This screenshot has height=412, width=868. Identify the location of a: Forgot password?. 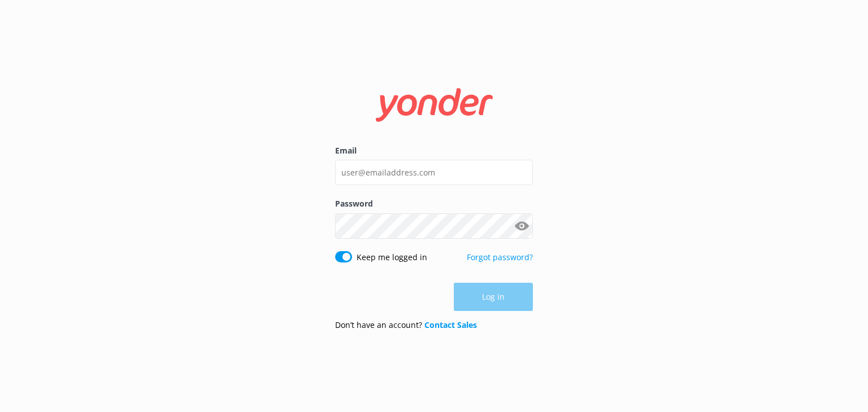
(500, 257).